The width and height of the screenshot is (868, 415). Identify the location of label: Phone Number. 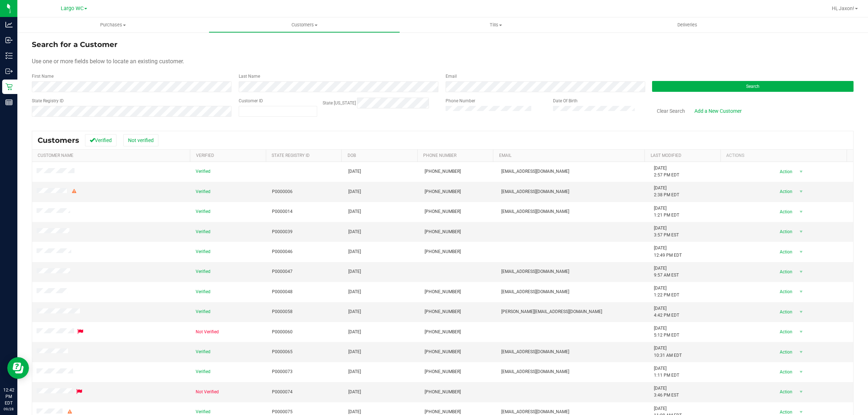
(460, 101).